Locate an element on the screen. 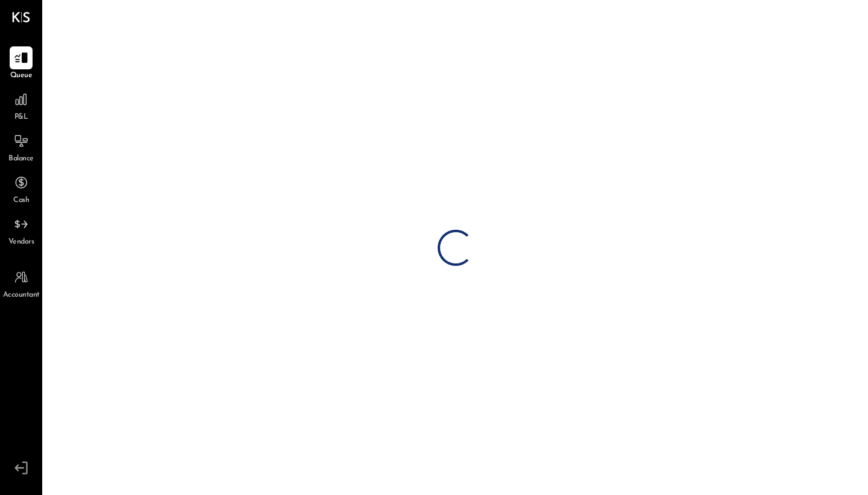 This screenshot has width=868, height=495. span: Accountant is located at coordinates (21, 295).